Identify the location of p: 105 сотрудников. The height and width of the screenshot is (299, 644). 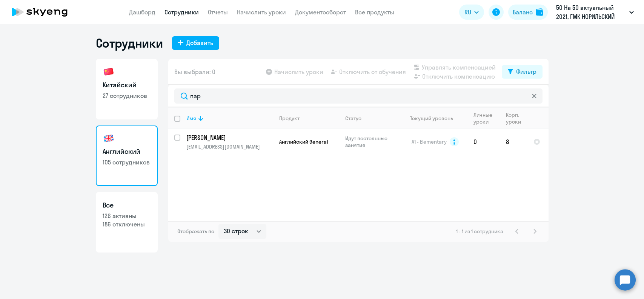
(126, 162).